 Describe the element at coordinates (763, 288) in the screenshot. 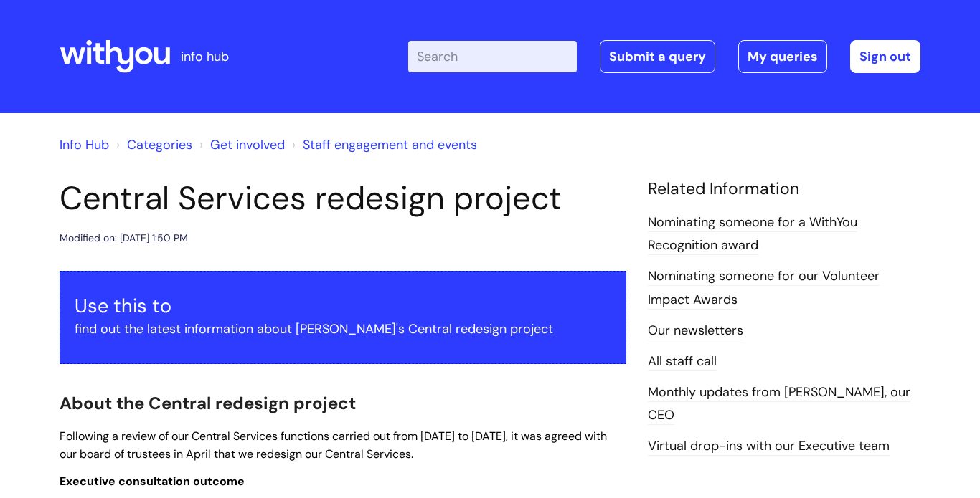

I see `a: Nominating someone for our Volunteer Impact Awards` at that location.